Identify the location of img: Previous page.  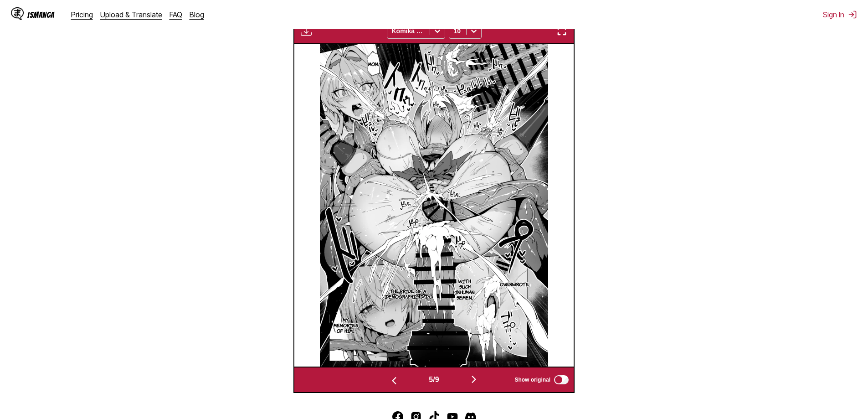
(394, 380).